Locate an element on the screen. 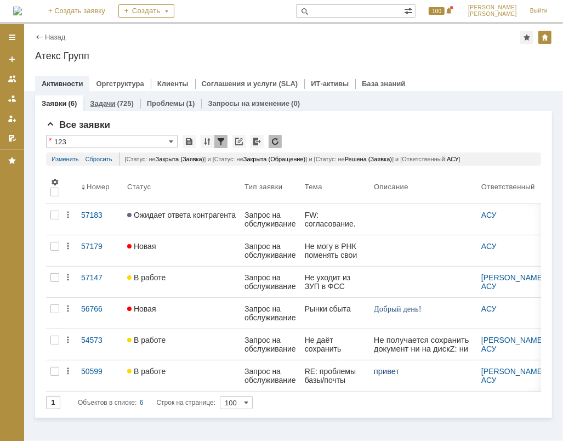 This screenshot has height=441, width=563. div: Изменить домашнюю страницу is located at coordinates (545, 37).